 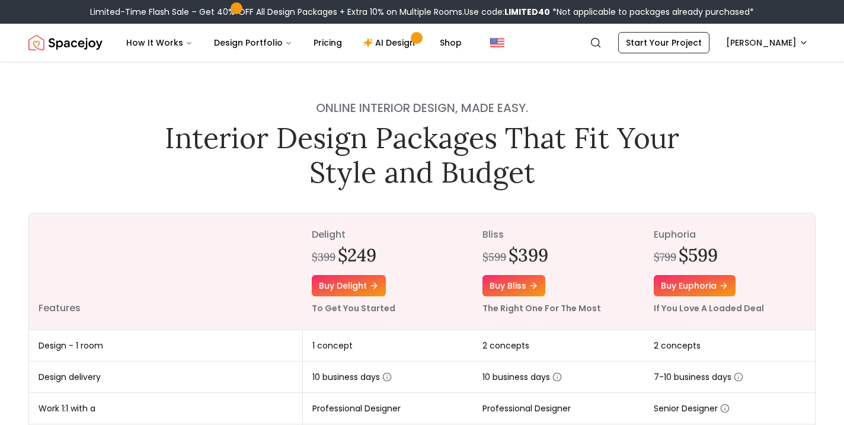 What do you see at coordinates (294, 43) in the screenshot?
I see `nav: Main` at bounding box center [294, 43].